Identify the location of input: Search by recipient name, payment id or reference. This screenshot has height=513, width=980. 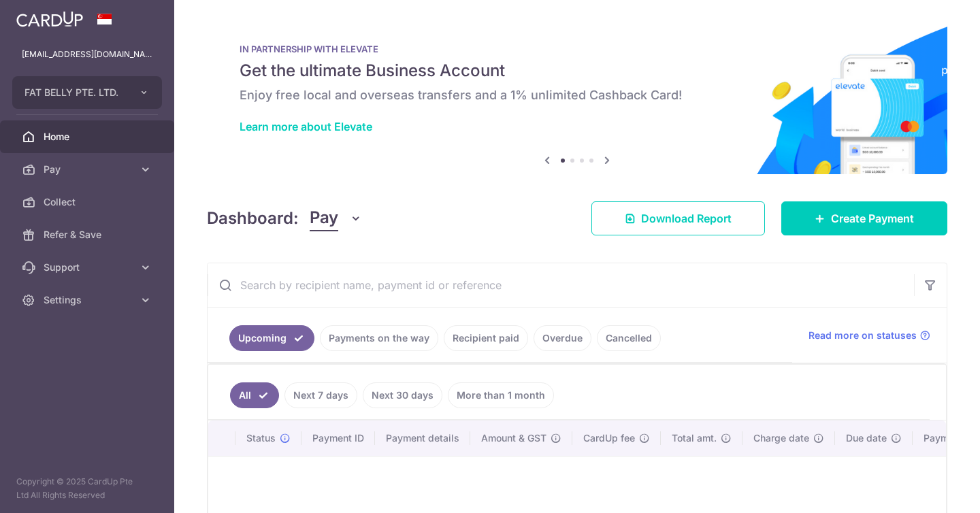
(561, 285).